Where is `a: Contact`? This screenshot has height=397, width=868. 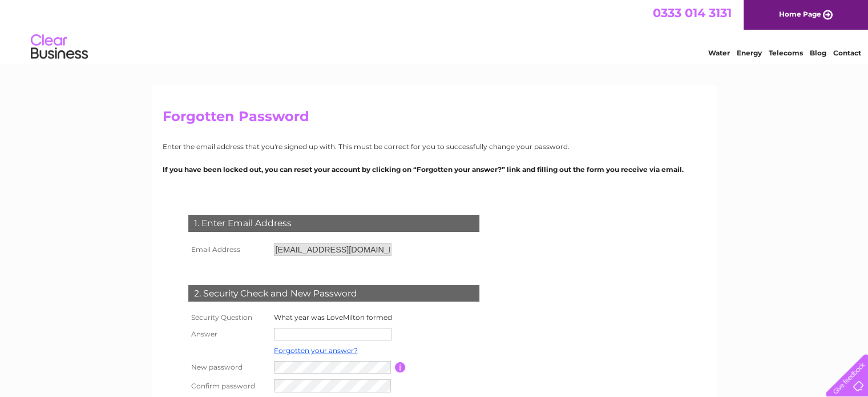
a: Contact is located at coordinates (847, 52).